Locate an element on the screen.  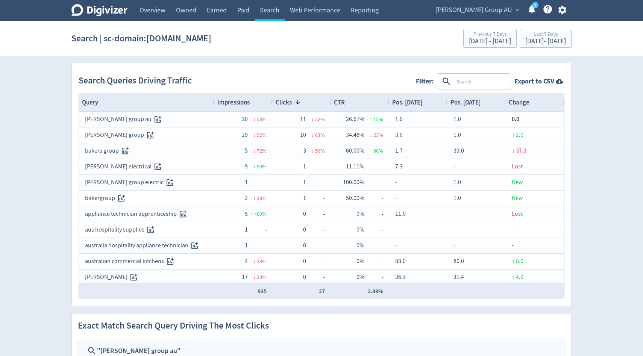
span: 37.3 is located at coordinates (521, 151).